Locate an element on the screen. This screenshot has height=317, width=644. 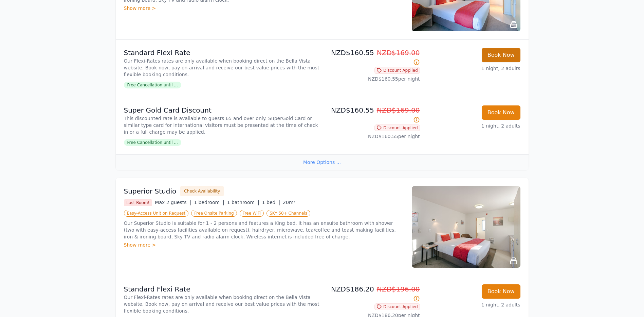
p: Our Superior Studio is suitable for 1 - 2 persons and features a King bed. It has an ensuite bath... is located at coordinates (264, 230).